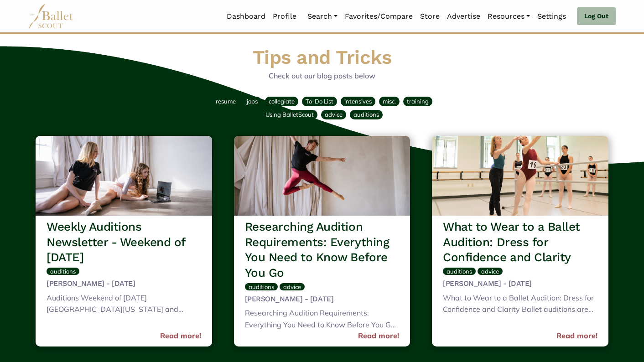 This screenshot has height=362, width=644. I want to click on span: To-Do List, so click(319, 101).